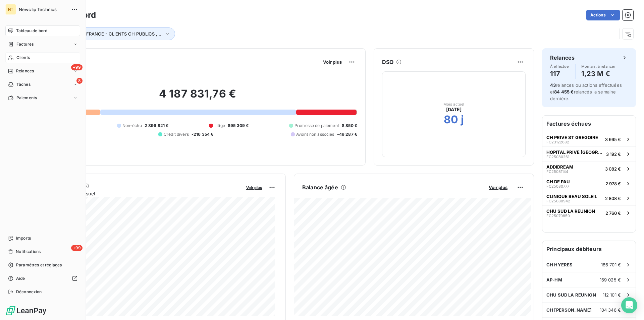  I want to click on span: Paramètres et réglages, so click(39, 265).